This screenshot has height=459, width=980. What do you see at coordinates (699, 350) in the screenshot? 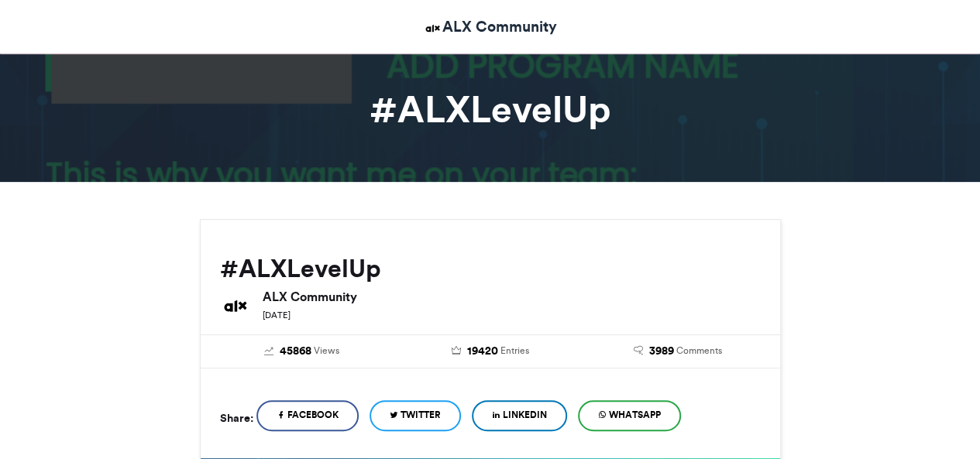
I see `span: Comments` at bounding box center [699, 350].